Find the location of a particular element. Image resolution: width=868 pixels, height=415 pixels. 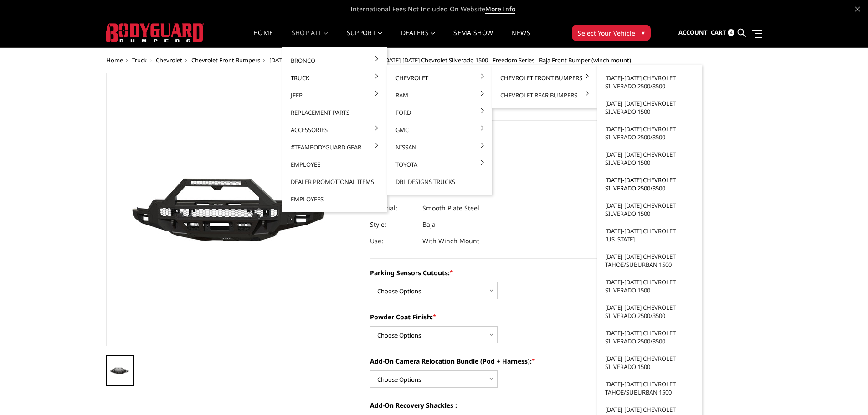

a: Dealer Promotional Items is located at coordinates (335, 182).